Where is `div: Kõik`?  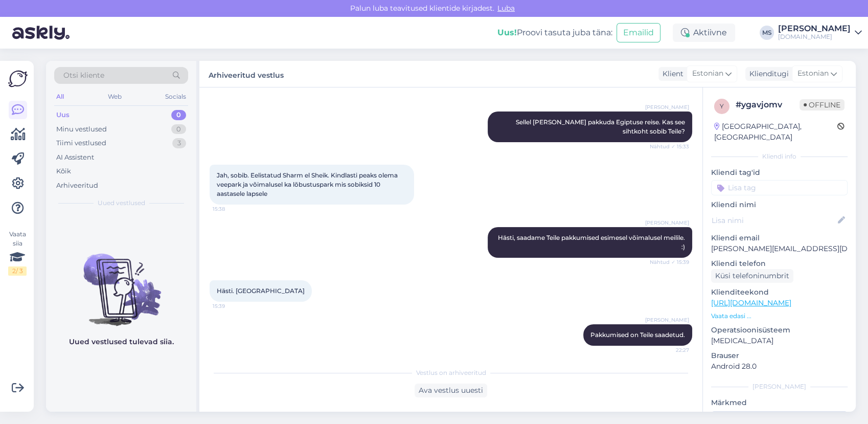 div: Kõik is located at coordinates (63, 171).